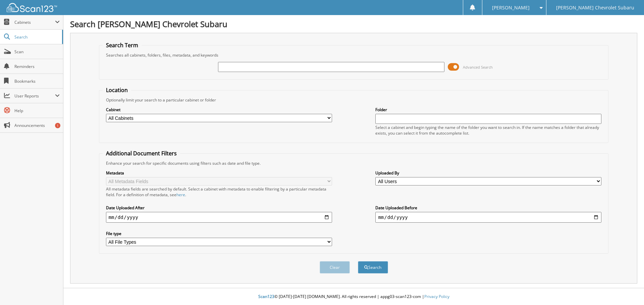 Image resolution: width=644 pixels, height=305 pixels. What do you see at coordinates (488, 130) in the screenshot?
I see `div: Select a cabinet and begin typing the name of the folder you want to search in. If the name match...` at bounding box center [488, 130].